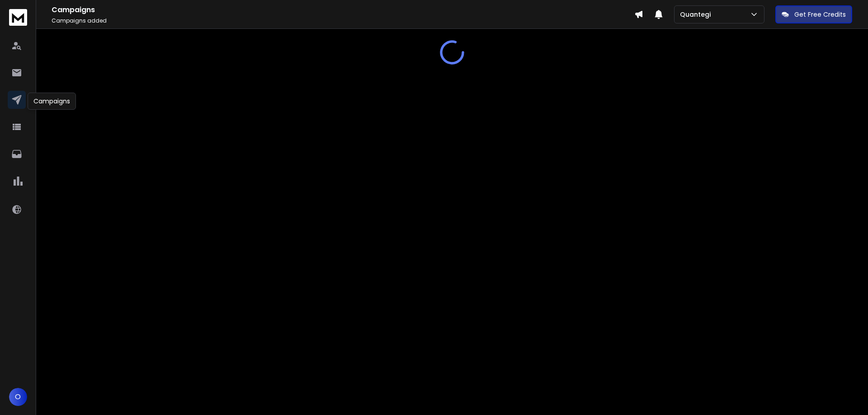 The image size is (868, 415). What do you see at coordinates (18, 397) in the screenshot?
I see `button: O` at bounding box center [18, 397].